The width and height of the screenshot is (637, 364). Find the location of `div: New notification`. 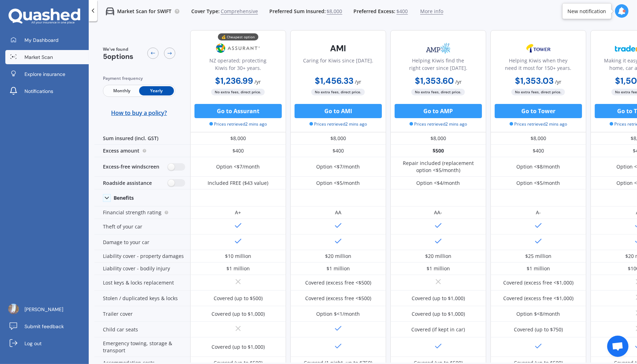

div: New notification is located at coordinates (587, 11).